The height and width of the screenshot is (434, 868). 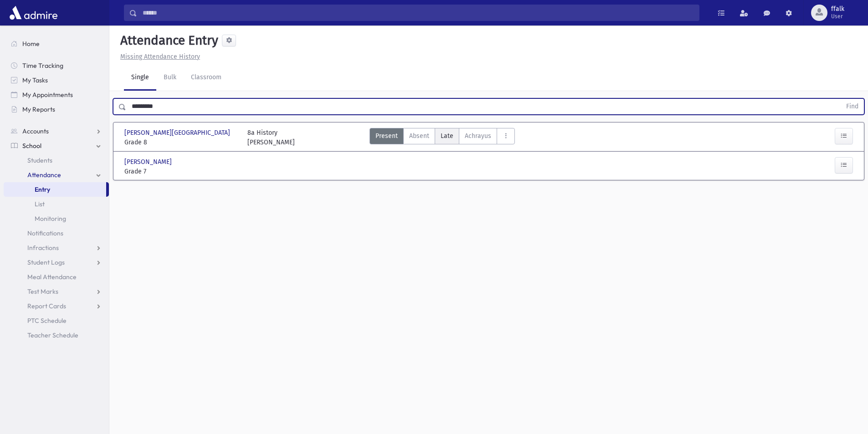 I want to click on a: PTC Schedule, so click(x=56, y=321).